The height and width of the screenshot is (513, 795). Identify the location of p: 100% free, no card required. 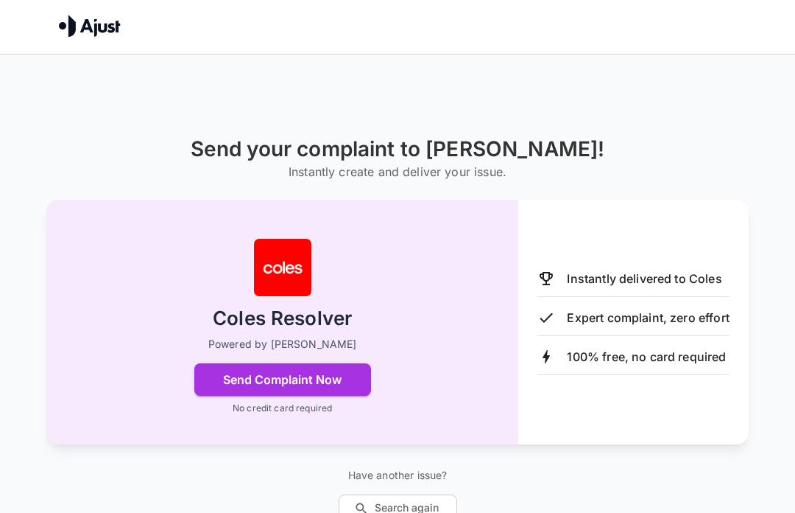
(647, 356).